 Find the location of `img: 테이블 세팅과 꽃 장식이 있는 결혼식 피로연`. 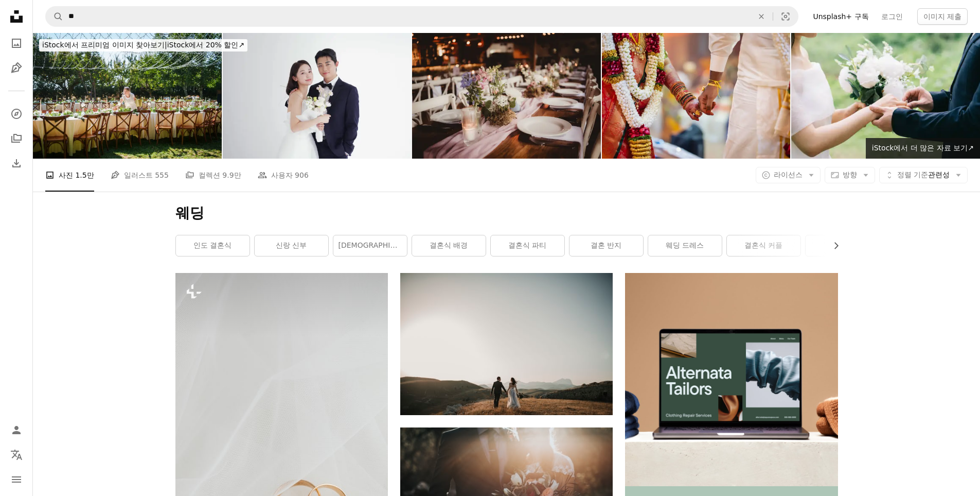

img: 테이블 세팅과 꽃 장식이 있는 결혼식 피로연 is located at coordinates (506, 96).